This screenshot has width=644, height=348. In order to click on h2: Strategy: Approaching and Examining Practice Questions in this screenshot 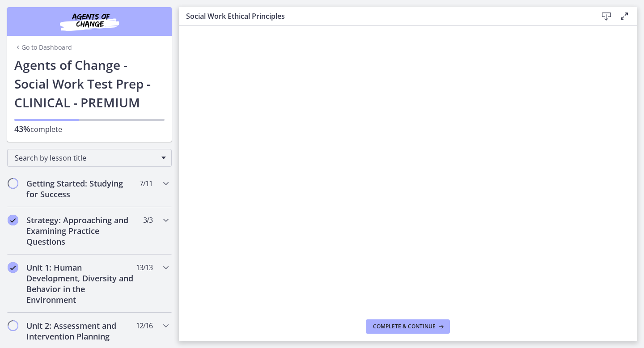, I will do `click(81, 231)`.